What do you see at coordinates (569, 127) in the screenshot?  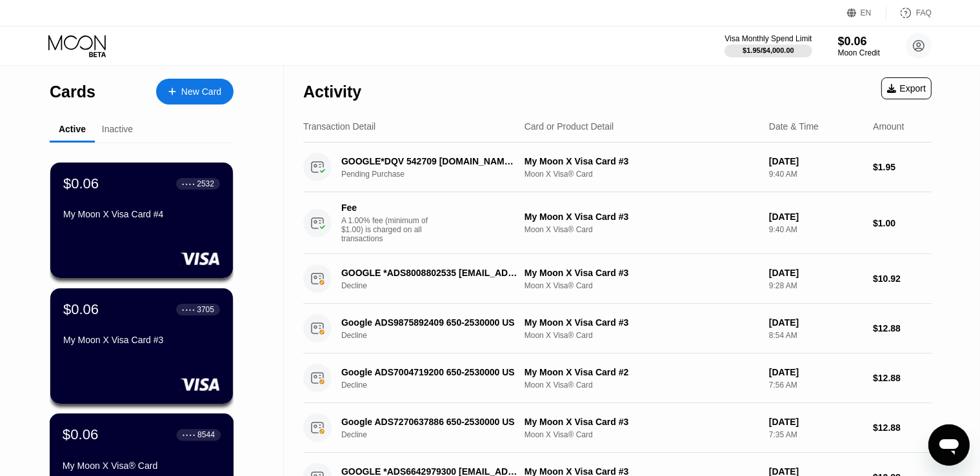 I see `div: Card or Product Detail` at bounding box center [569, 127].